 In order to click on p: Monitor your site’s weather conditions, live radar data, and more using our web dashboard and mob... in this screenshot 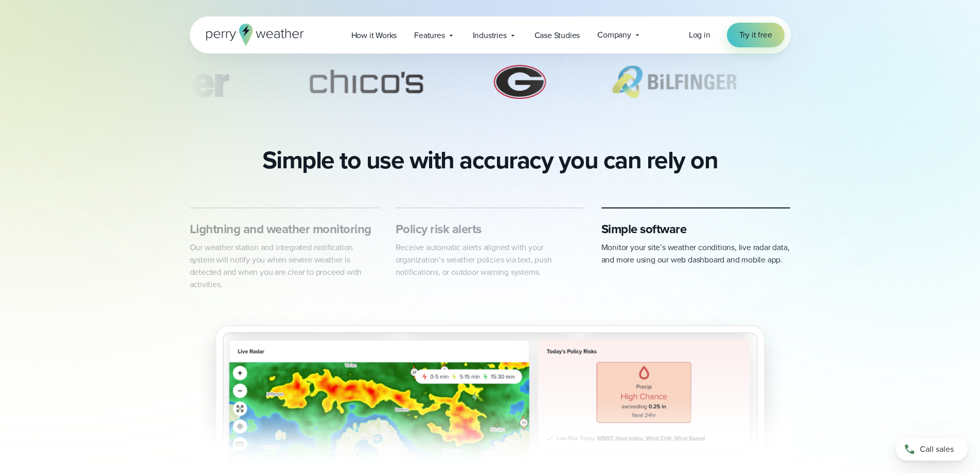, I will do `click(696, 254)`.